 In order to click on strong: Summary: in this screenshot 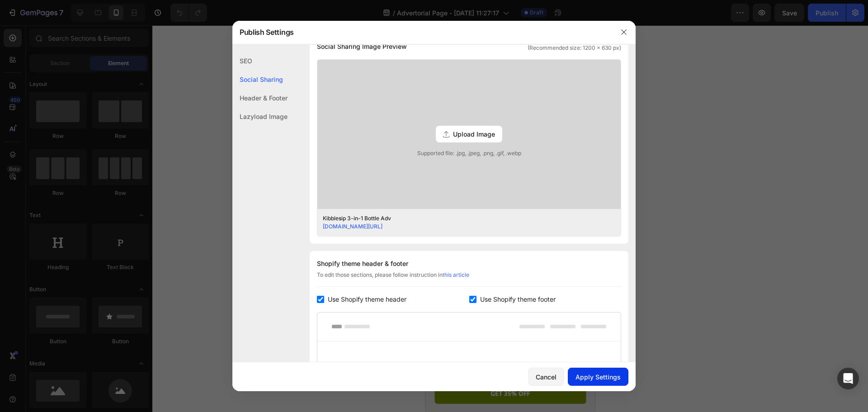, I will do `click(30, 160)`.